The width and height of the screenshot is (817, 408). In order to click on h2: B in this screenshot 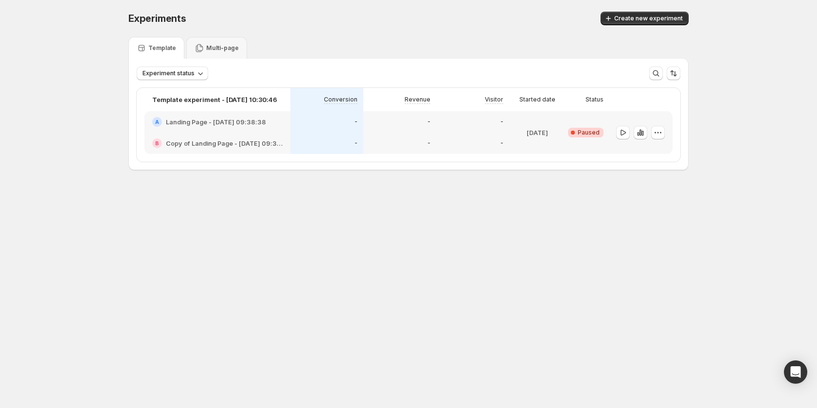, I will do `click(157, 143)`.